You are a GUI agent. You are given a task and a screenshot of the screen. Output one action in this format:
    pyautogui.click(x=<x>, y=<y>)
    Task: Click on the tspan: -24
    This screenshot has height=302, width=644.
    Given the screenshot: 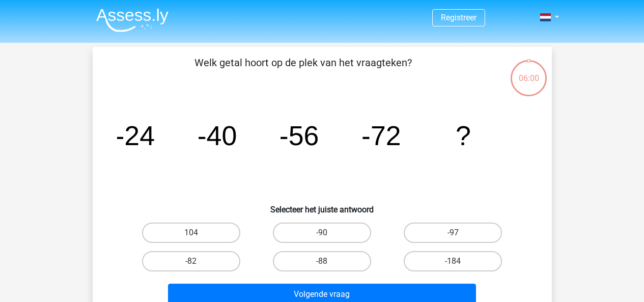 What is the action you would take?
    pyautogui.click(x=135, y=136)
    